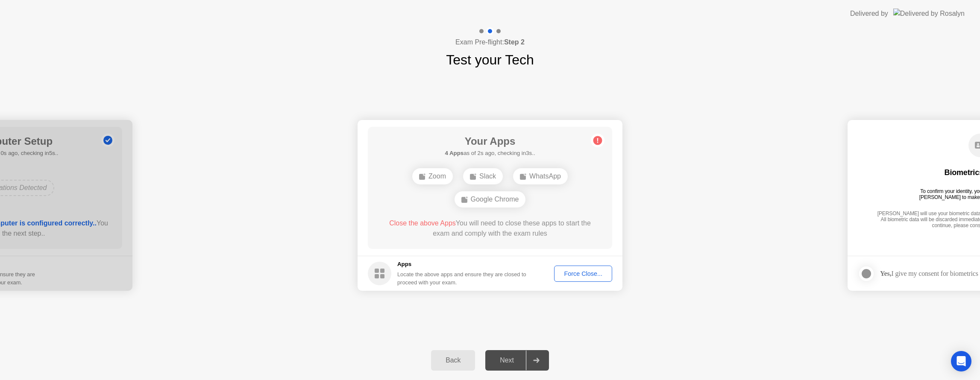 The width and height of the screenshot is (980, 380). What do you see at coordinates (490, 59) in the screenshot?
I see `h1: Test your Tech` at bounding box center [490, 59].